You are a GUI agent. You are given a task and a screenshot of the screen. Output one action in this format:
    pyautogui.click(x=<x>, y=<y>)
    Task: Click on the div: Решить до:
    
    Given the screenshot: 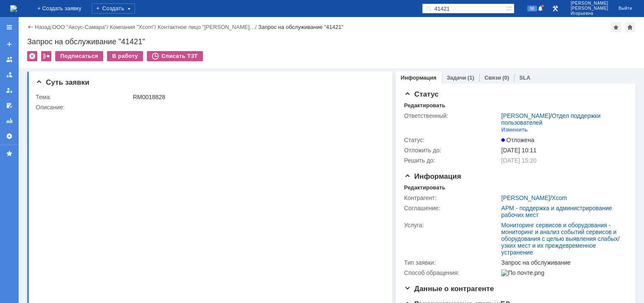 What is the action you would take?
    pyautogui.click(x=452, y=160)
    